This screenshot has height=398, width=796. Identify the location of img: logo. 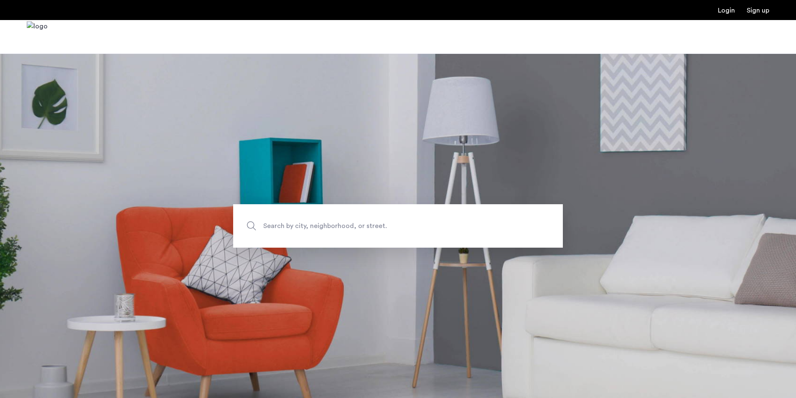
(37, 37).